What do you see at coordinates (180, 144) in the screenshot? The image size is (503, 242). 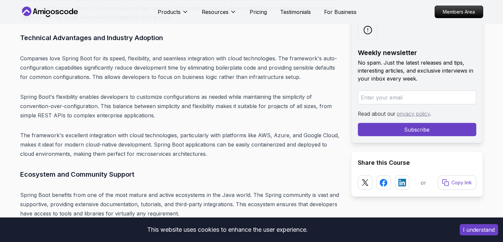 I see `p: The framework's excellent integration with cloud technologies, particularly with platforms like A...` at bounding box center [180, 144].